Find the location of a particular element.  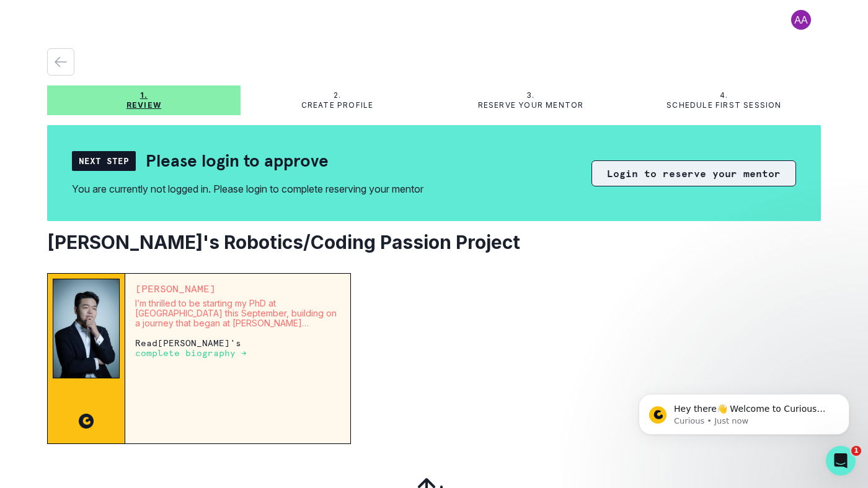

p: 4. is located at coordinates (724, 95).